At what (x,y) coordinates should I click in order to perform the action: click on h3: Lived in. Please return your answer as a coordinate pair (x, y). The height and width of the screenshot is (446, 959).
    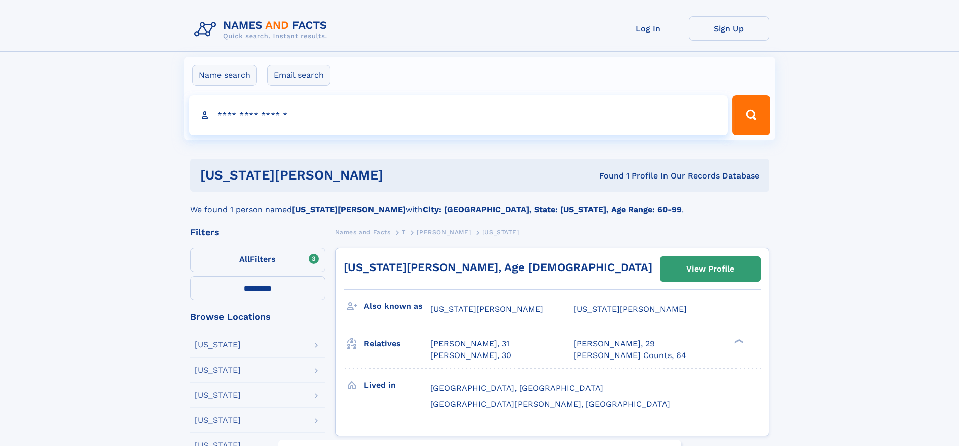
    Looking at the image, I should click on (397, 386).